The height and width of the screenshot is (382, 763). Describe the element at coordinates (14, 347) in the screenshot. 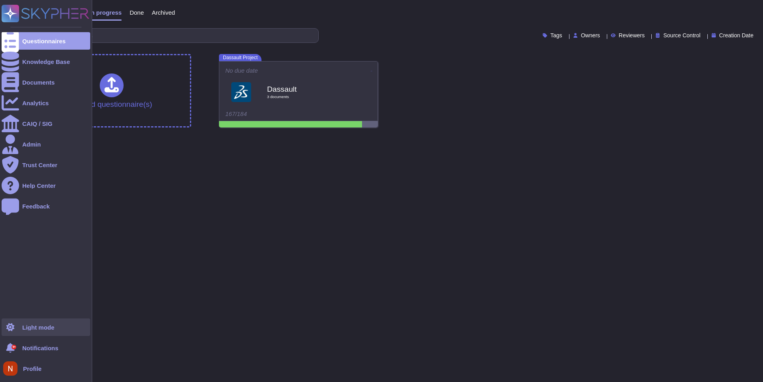

I see `div: 9+` at that location.